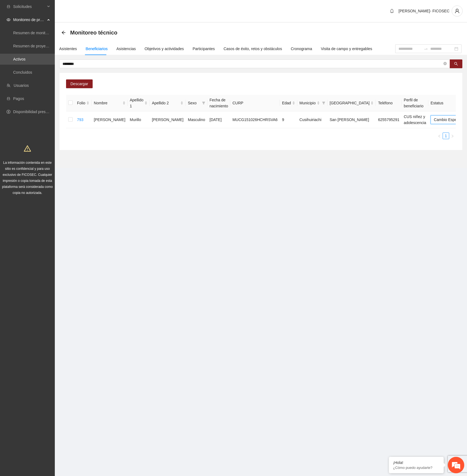  What do you see at coordinates (109, 103) in the screenshot?
I see `th: Nombre` at bounding box center [109, 103].